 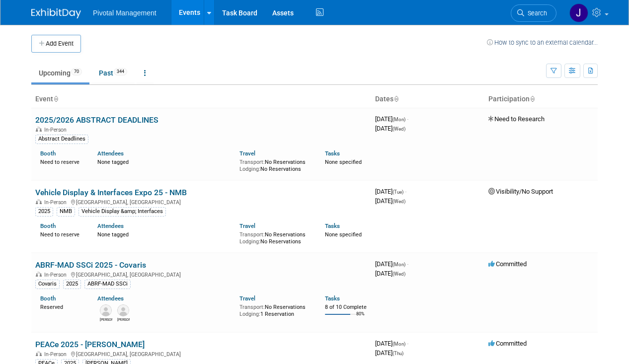 I want to click on a: Sort by Event Name, so click(x=56, y=99).